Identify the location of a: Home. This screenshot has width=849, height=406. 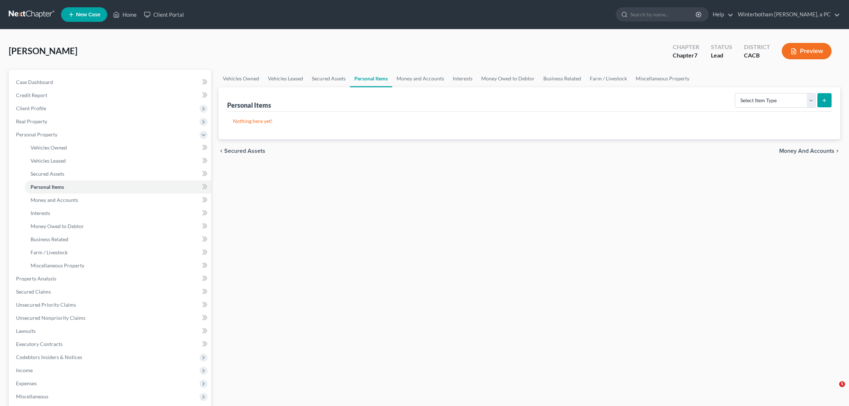
(125, 15).